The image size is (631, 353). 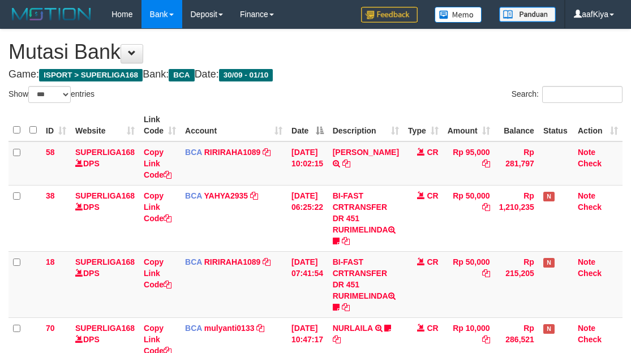 I want to click on span: ISPORT > SUPERLIGA168, so click(x=91, y=75).